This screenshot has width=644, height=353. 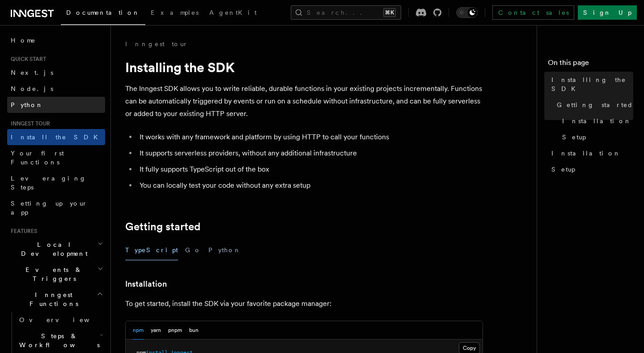 What do you see at coordinates (138, 330) in the screenshot?
I see `button: npm` at bounding box center [138, 330].